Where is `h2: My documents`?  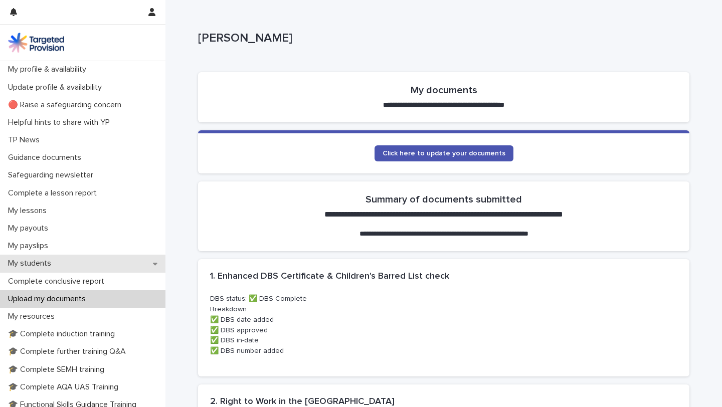 h2: My documents is located at coordinates (444, 90).